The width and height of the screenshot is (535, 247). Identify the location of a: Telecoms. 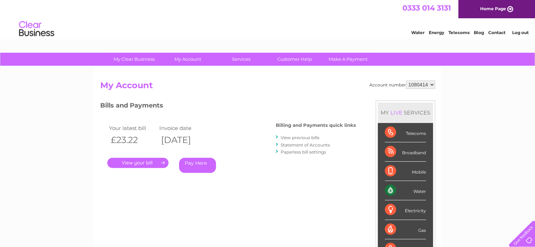
(459, 32).